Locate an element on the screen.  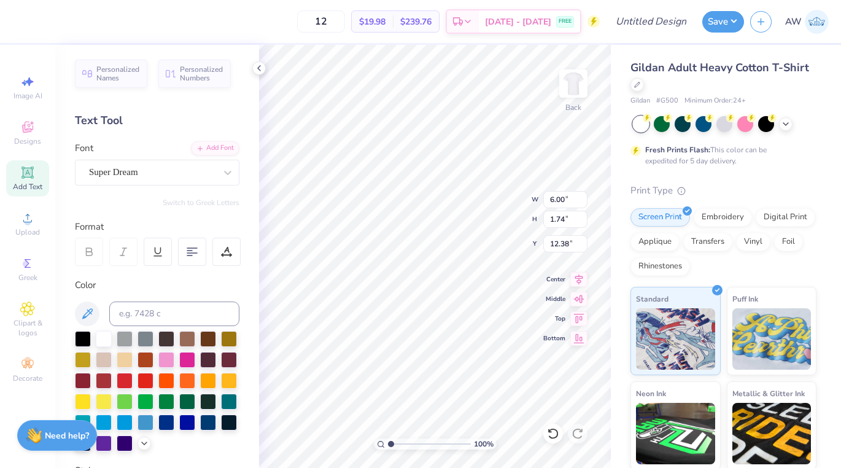
span: Image AI is located at coordinates (28, 96).